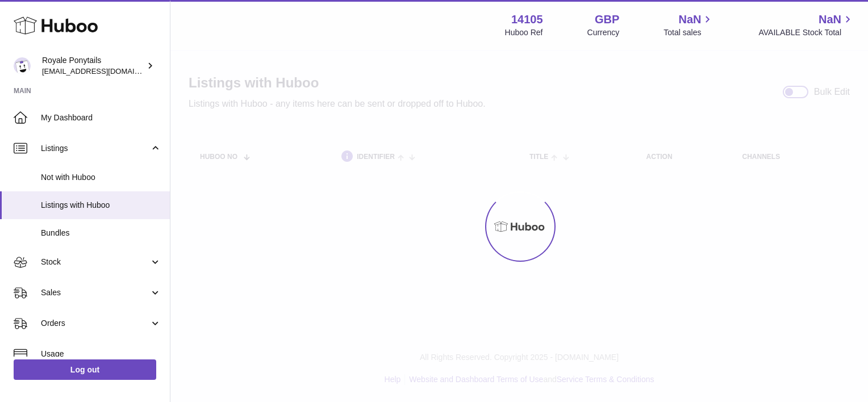 Image resolution: width=868 pixels, height=402 pixels. I want to click on a: NaN Total sales, so click(688, 25).